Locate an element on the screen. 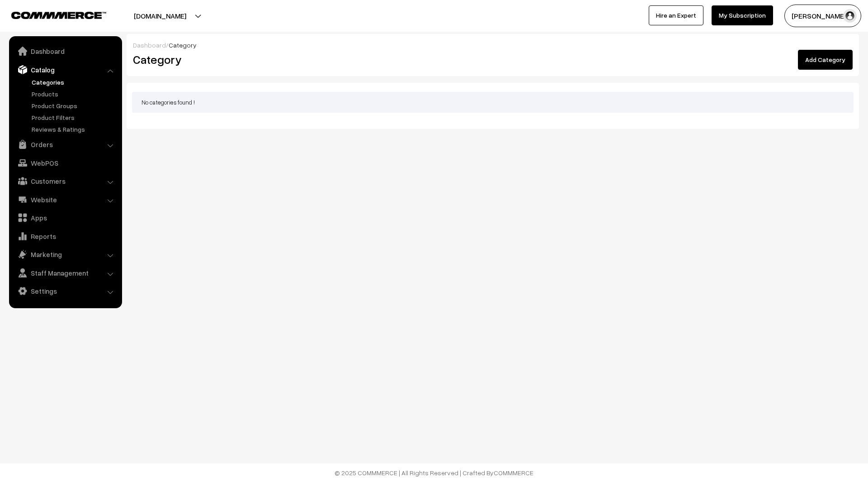  div: No categories found ! is located at coordinates (493, 102).